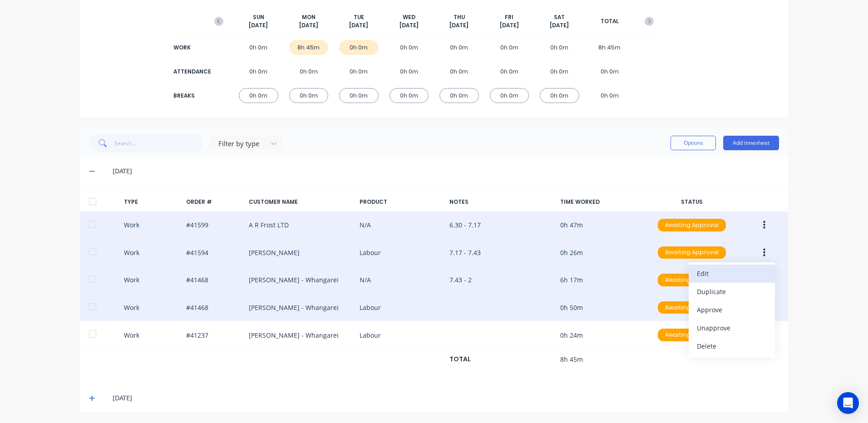 The height and width of the screenshot is (423, 868). What do you see at coordinates (692, 202) in the screenshot?
I see `div: STATUS` at bounding box center [692, 202].